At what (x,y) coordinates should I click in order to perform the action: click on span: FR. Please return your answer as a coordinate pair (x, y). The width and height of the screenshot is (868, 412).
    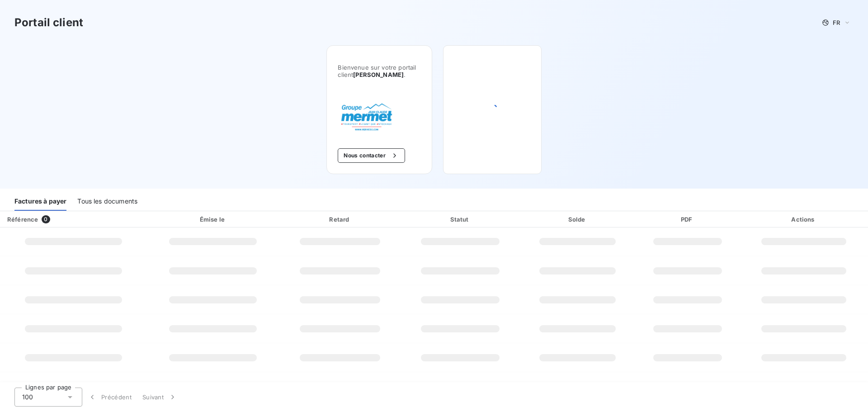
    Looking at the image, I should click on (836, 22).